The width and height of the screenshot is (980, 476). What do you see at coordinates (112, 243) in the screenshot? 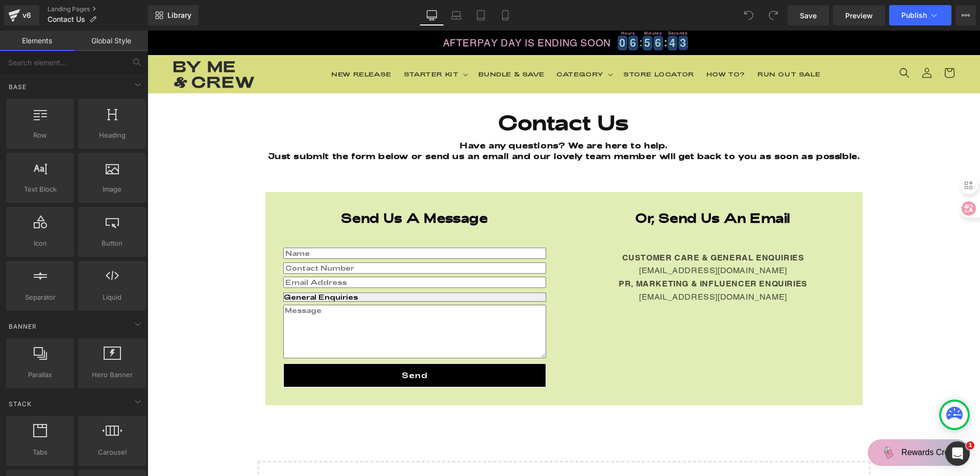
I see `span: Button` at bounding box center [112, 243].